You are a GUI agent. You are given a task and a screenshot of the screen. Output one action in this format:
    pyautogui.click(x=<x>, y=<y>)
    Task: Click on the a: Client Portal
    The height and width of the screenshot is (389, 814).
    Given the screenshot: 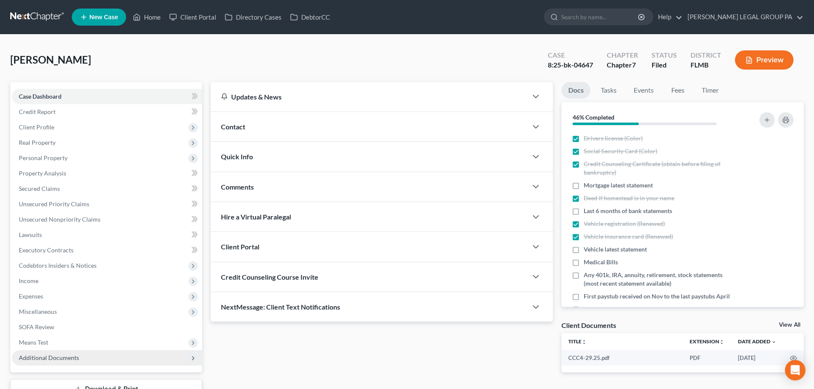 What is the action you would take?
    pyautogui.click(x=193, y=17)
    